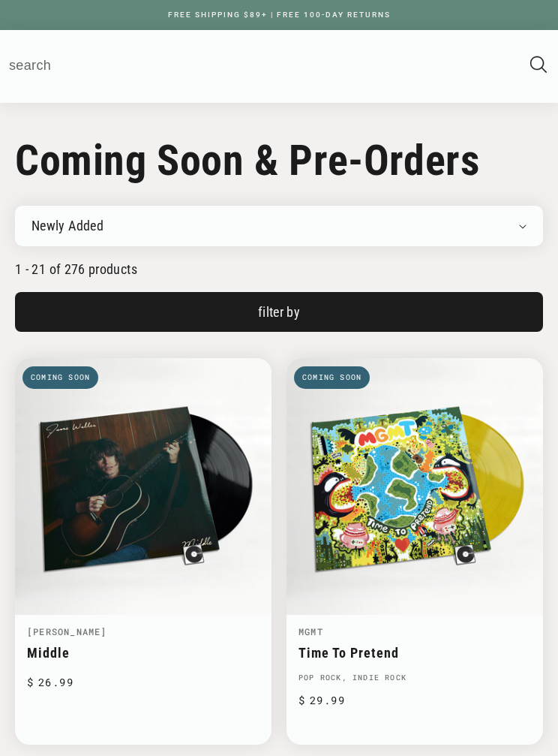 The image size is (558, 756). Describe the element at coordinates (415, 653) in the screenshot. I see `a: Time To Pretend` at that location.